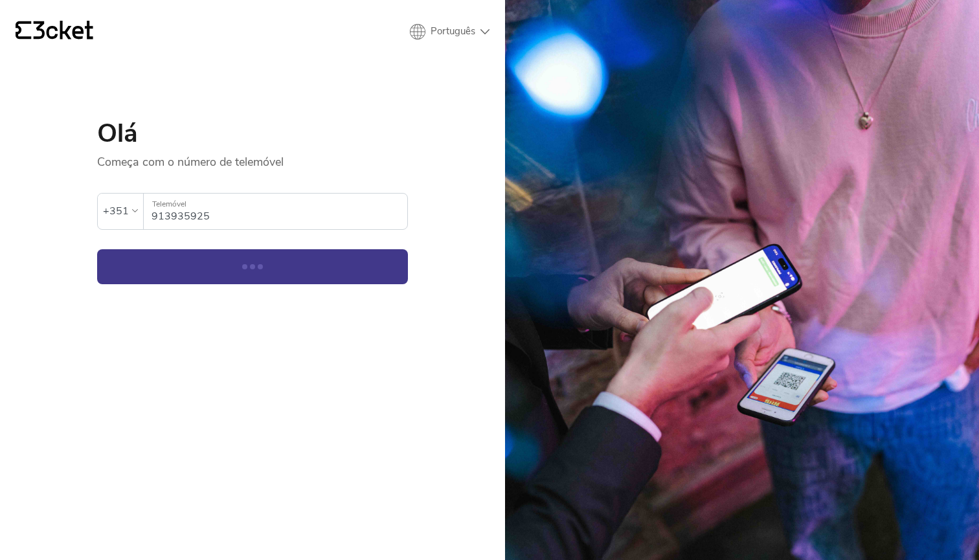 The width and height of the screenshot is (979, 560). What do you see at coordinates (279, 211) in the screenshot?
I see `input: Telemóvel` at bounding box center [279, 211].